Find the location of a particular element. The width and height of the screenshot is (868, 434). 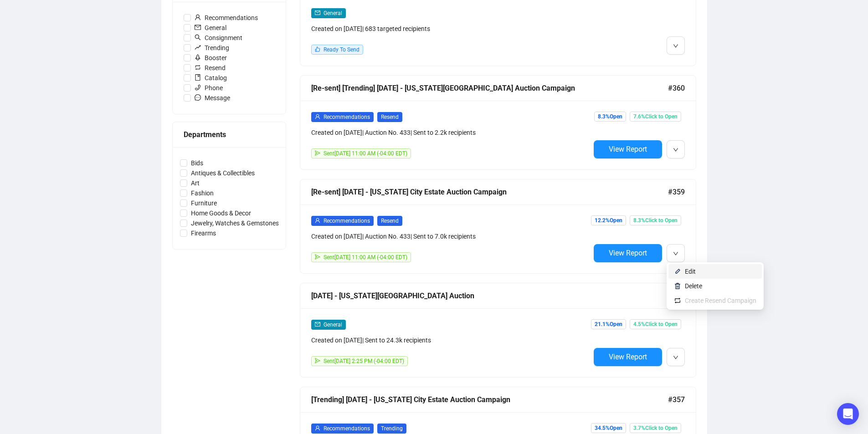

span: retweet is located at coordinates (198, 67).